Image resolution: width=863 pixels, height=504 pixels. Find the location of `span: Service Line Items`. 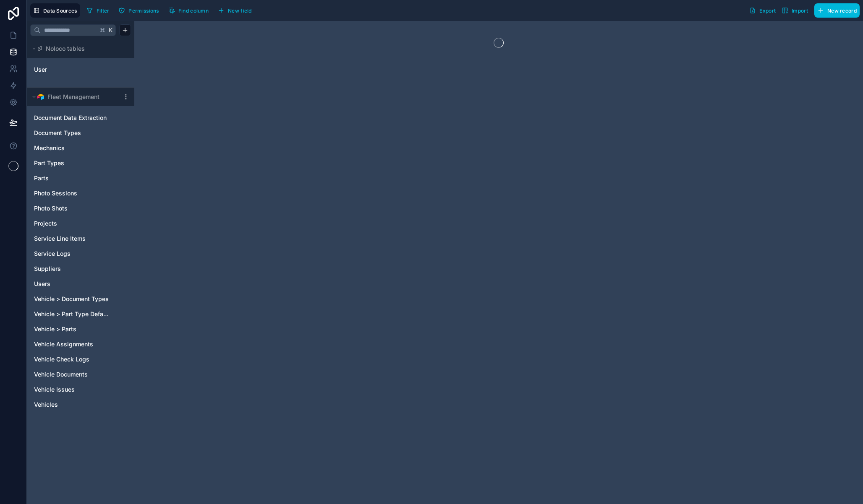

span: Service Line Items is located at coordinates (60, 238).